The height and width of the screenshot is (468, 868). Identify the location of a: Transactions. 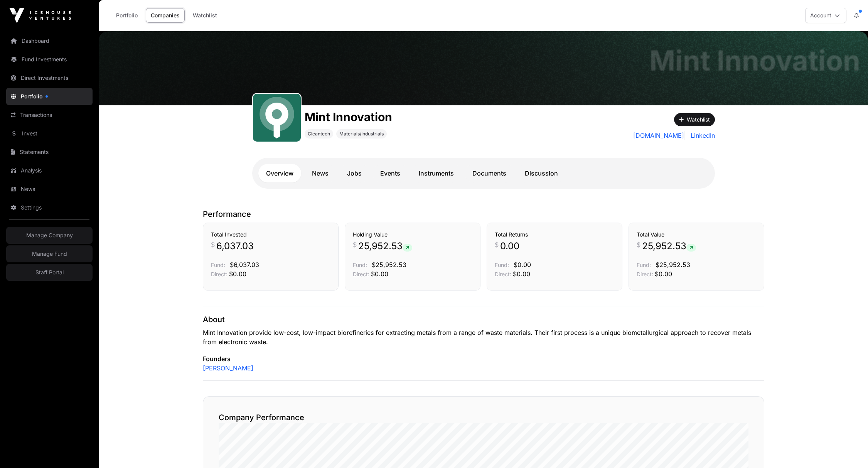
(49, 115).